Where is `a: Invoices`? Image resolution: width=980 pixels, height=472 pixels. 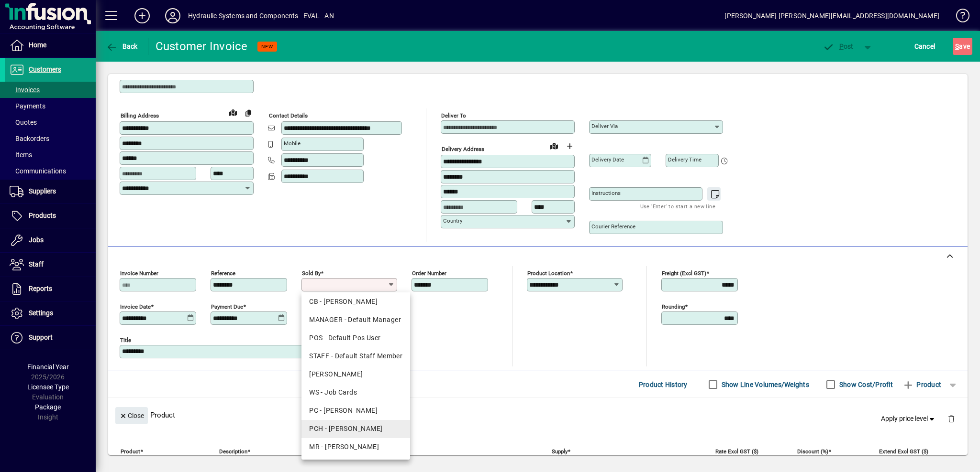 a: Invoices is located at coordinates (51, 90).